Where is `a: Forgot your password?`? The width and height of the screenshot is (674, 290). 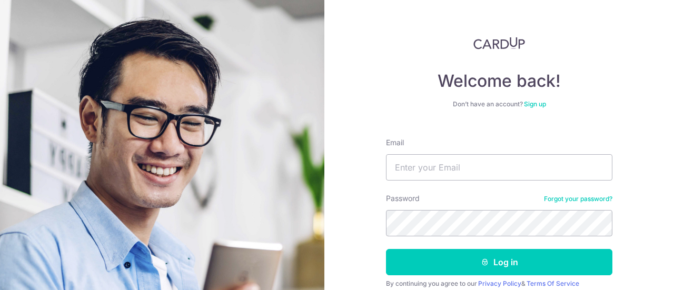 a: Forgot your password? is located at coordinates (578, 199).